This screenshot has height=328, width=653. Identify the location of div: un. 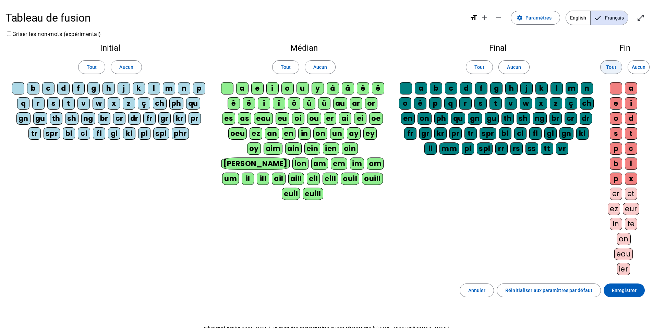
(337, 134).